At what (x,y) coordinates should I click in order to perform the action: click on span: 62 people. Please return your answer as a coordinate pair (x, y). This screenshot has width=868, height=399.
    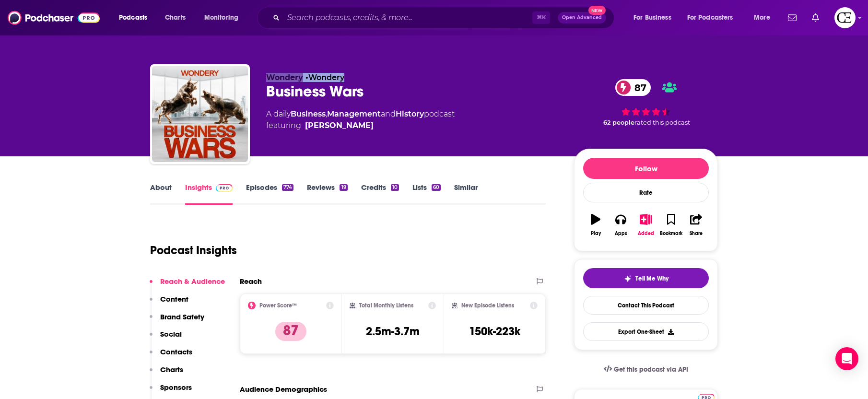
    Looking at the image, I should click on (619, 122).